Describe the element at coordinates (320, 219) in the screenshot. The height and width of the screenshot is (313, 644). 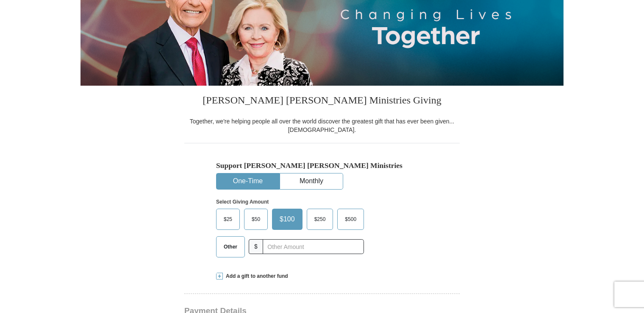
I see `span: $250` at that location.